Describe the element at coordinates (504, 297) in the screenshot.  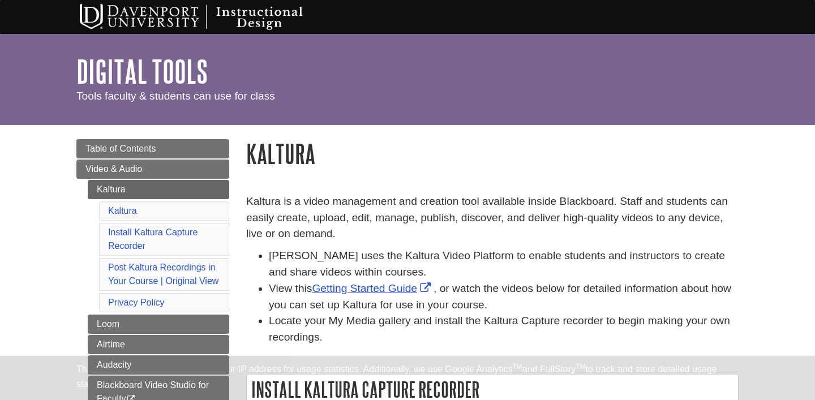
I see `li: View this , or watch the videos below for detailed information about how you can set up Kaltura f...` at that location.